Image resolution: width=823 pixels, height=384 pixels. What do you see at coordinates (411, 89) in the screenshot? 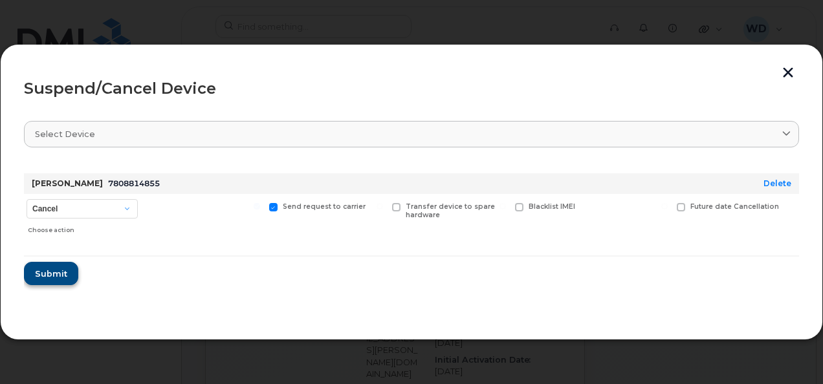
I see `div: Suspend/Cancel Device` at bounding box center [411, 89].